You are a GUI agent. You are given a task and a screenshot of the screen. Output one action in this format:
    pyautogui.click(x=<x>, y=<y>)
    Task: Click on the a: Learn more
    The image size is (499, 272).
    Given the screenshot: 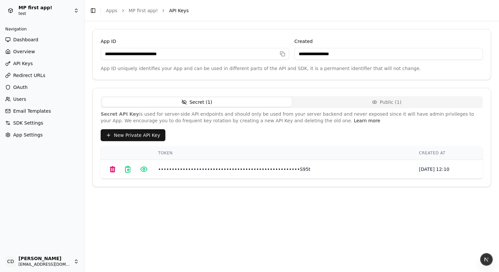 What is the action you would take?
    pyautogui.click(x=367, y=121)
    